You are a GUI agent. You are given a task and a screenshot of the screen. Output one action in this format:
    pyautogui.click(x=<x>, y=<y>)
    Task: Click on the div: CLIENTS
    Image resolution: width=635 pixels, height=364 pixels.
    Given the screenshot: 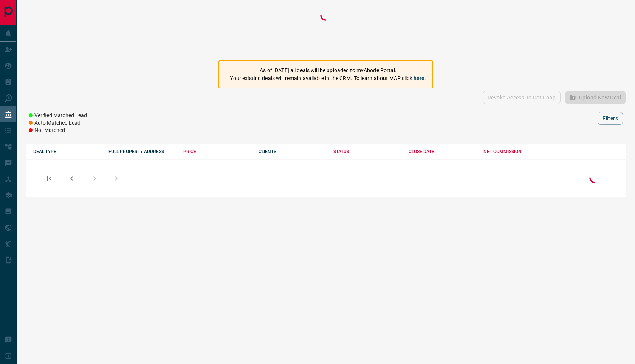 What is the action you would take?
    pyautogui.click(x=292, y=152)
    